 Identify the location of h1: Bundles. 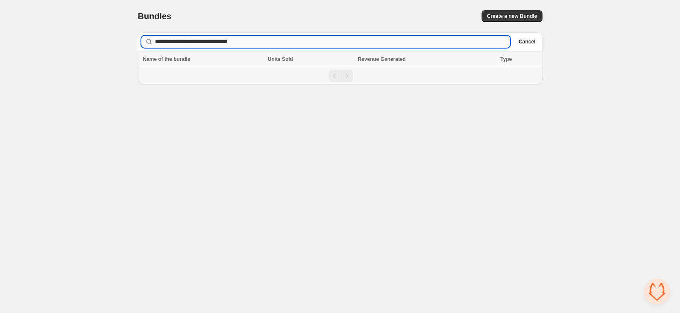
(155, 16).